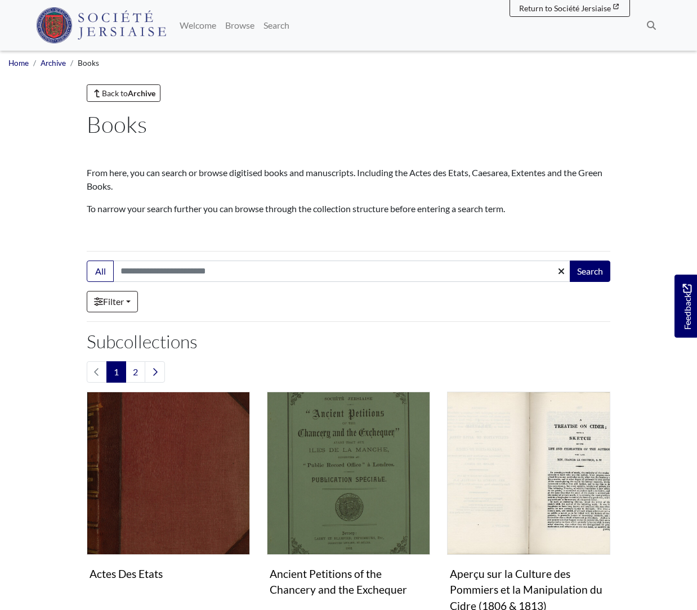  What do you see at coordinates (348, 496) in the screenshot?
I see `a: Ancient Petitions of the Chancery and the Exchequer Ancient Petitions of the Chancery and the Exc...` at bounding box center [348, 496].